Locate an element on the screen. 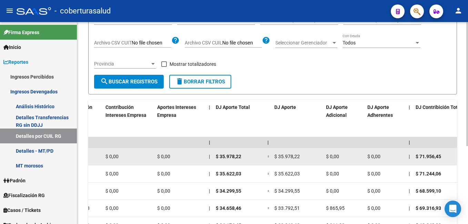 This screenshot has width=468, height=224. span: $ 865,95 is located at coordinates (336, 208).